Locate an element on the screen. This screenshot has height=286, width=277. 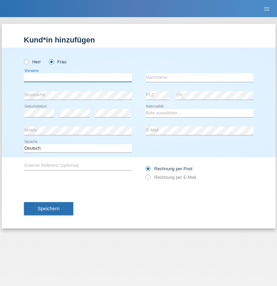
span: Speichern is located at coordinates (49, 208).